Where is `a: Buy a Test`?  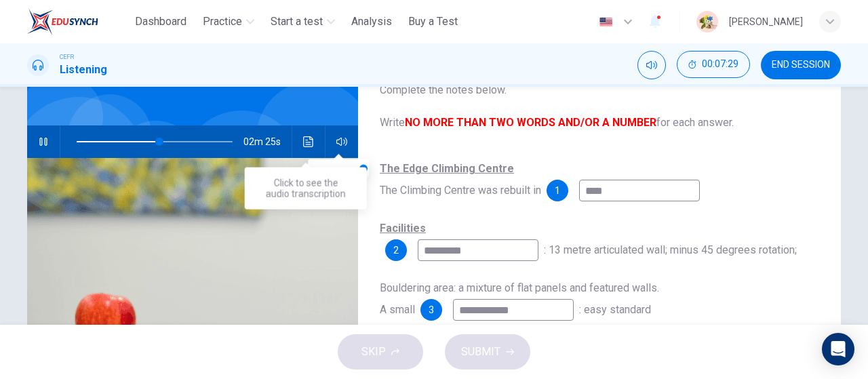 a: Buy a Test is located at coordinates (432, 22).